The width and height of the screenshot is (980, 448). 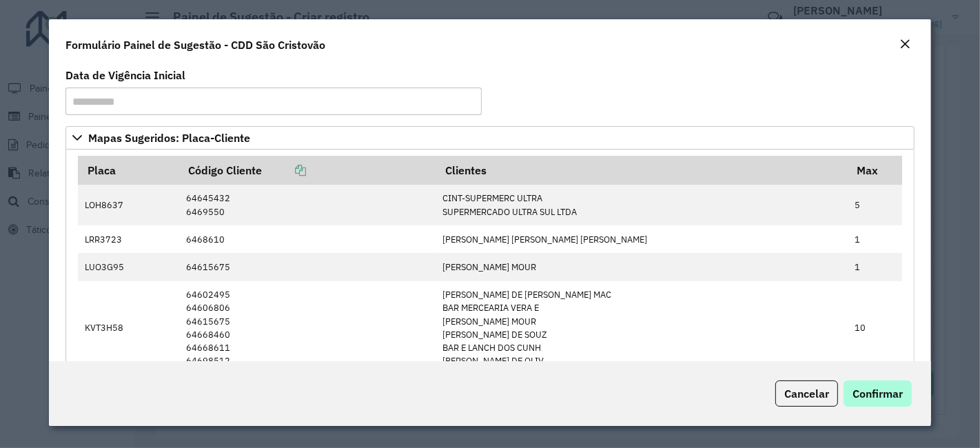 I want to click on td: 10, so click(x=874, y=328).